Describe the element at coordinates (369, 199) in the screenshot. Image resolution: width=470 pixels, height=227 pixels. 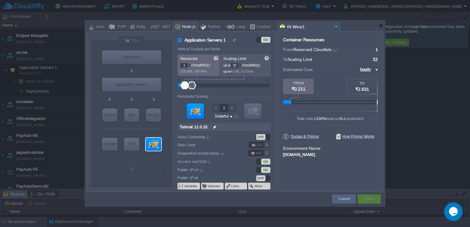
I see `button: Apply` at that location.